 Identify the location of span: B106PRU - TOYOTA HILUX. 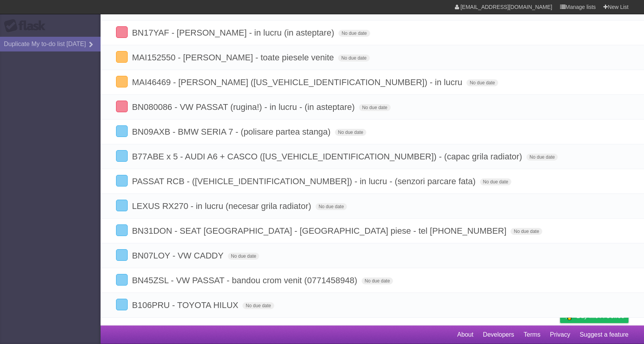
(186, 305).